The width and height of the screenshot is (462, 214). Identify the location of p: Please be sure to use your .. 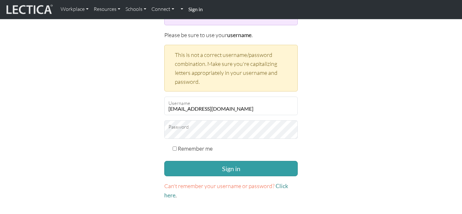
(231, 35).